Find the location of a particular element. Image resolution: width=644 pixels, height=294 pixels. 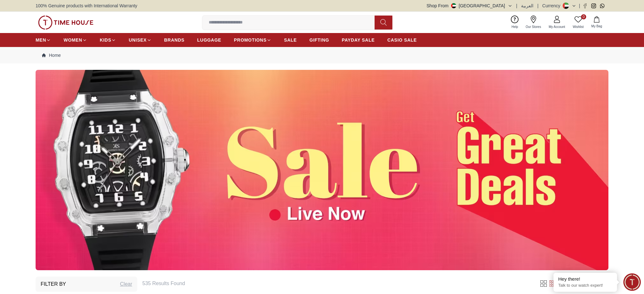

span: 0 is located at coordinates (584, 17).